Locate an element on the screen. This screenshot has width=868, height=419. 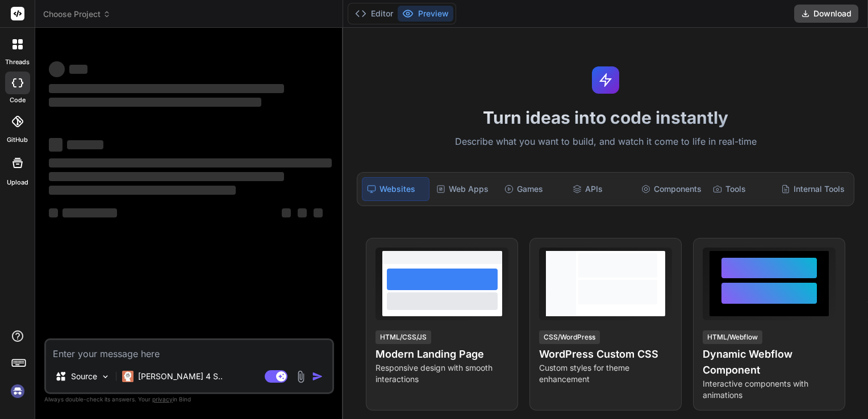
div: HTML/CSS/JS is located at coordinates (403, 337).